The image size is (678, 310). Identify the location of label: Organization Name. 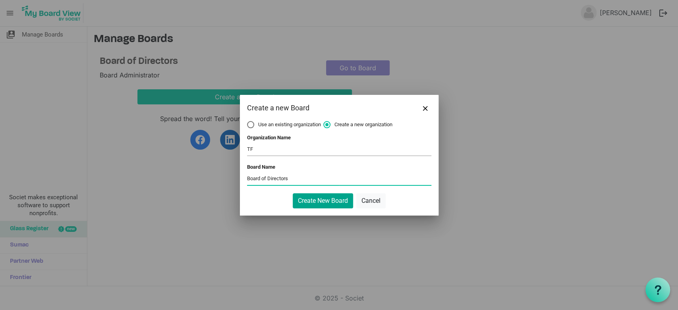
(269, 137).